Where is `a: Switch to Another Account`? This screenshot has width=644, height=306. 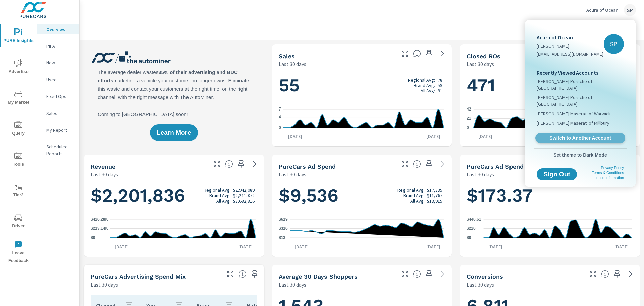
a: Switch to Another Account is located at coordinates (580, 138).